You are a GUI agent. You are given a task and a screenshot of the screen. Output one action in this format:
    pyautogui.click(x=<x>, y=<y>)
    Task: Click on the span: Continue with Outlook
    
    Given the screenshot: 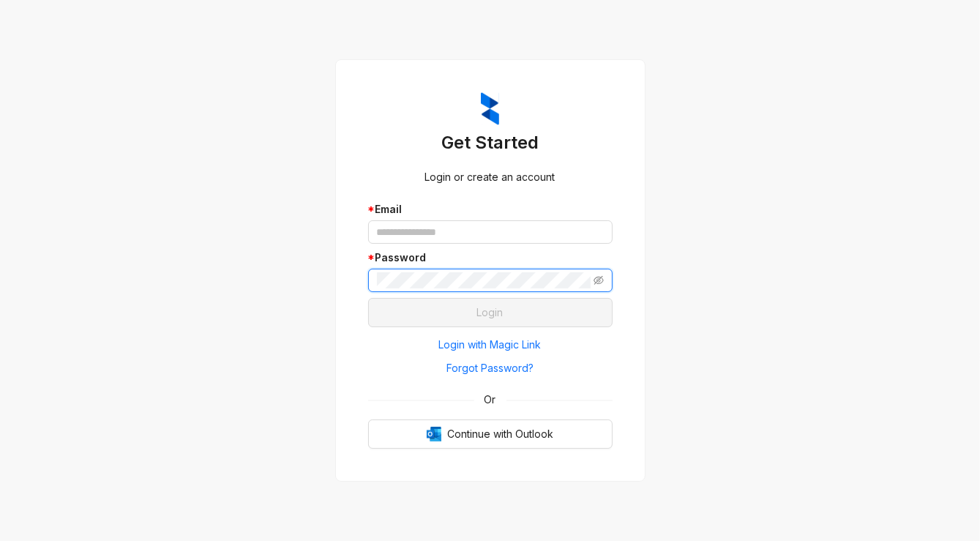 What is the action you would take?
    pyautogui.click(x=500, y=434)
    